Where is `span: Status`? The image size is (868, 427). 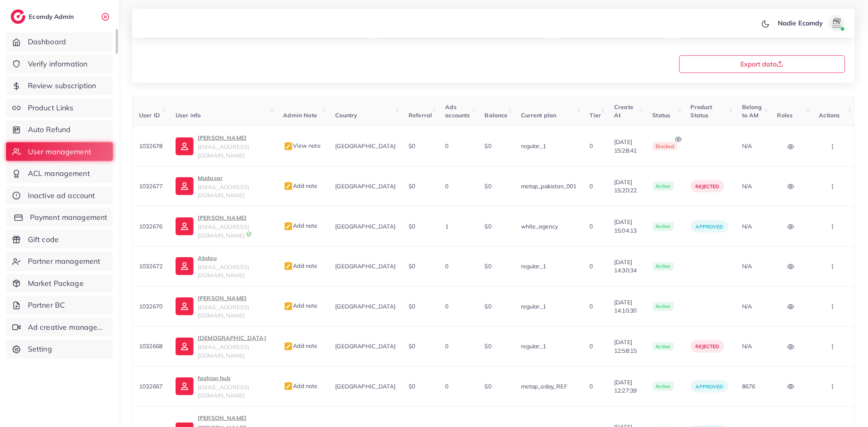
span: Status is located at coordinates (662, 115).